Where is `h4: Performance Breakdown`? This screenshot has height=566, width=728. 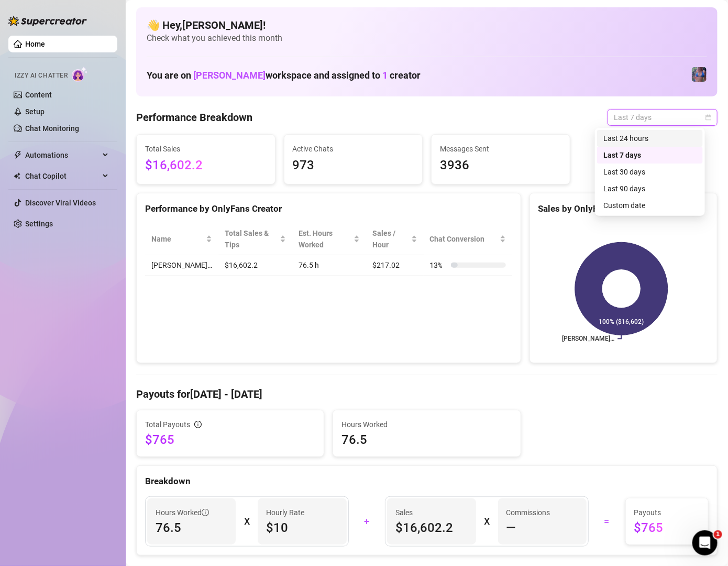
h4: Performance Breakdown is located at coordinates (194, 118).